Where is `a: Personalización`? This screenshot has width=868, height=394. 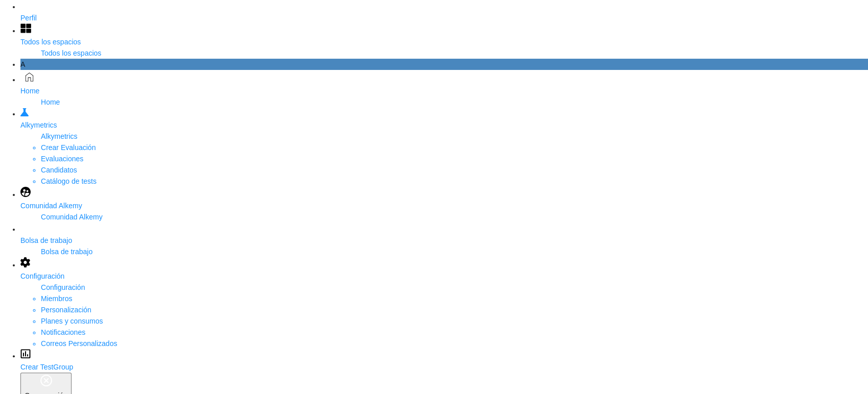
a: Personalización is located at coordinates (66, 310).